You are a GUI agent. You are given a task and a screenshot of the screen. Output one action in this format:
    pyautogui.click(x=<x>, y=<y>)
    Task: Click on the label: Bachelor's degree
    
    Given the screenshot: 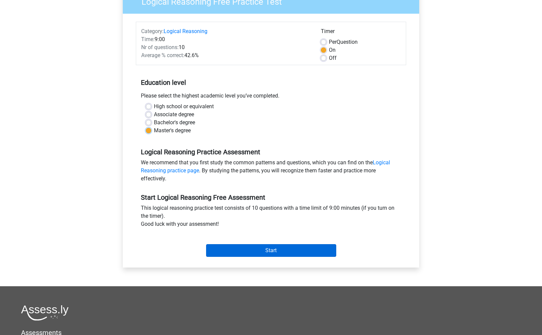 What is the action you would take?
    pyautogui.click(x=174, y=123)
    